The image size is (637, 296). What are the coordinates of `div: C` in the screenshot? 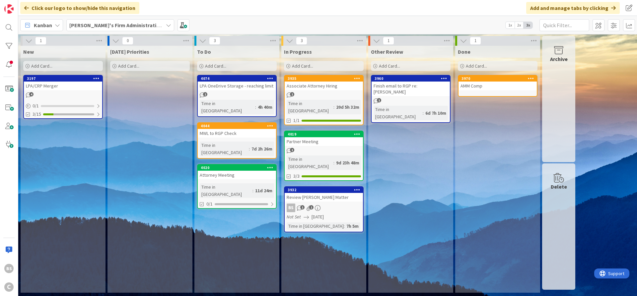 It's located at (9, 287).